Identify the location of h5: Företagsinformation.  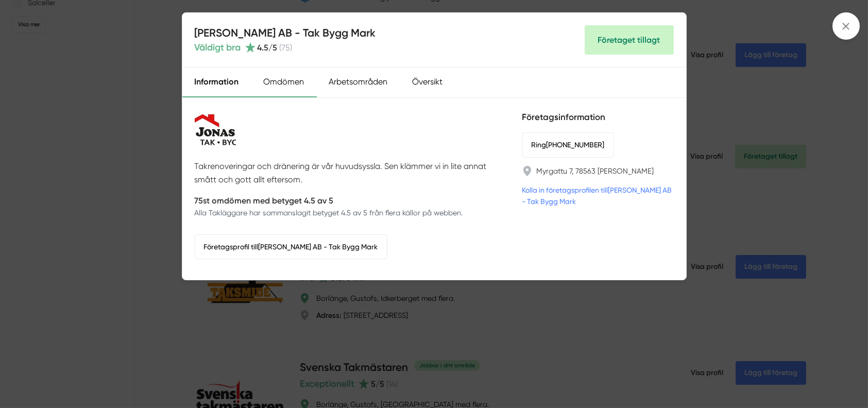
(598, 117).